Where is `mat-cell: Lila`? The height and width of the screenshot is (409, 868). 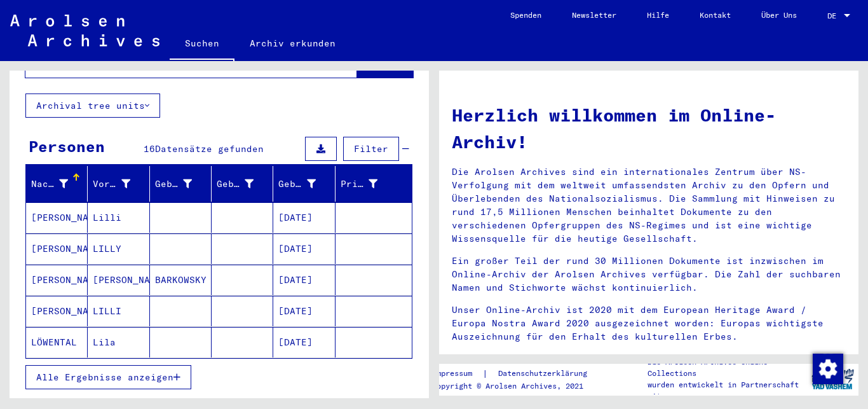 mat-cell: Lila is located at coordinates (118, 343).